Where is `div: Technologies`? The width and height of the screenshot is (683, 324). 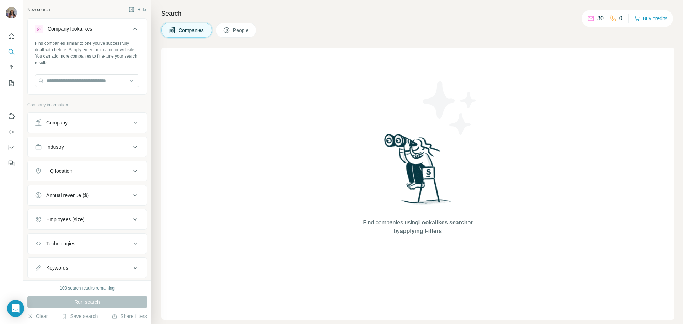
div: Technologies is located at coordinates (61, 244).